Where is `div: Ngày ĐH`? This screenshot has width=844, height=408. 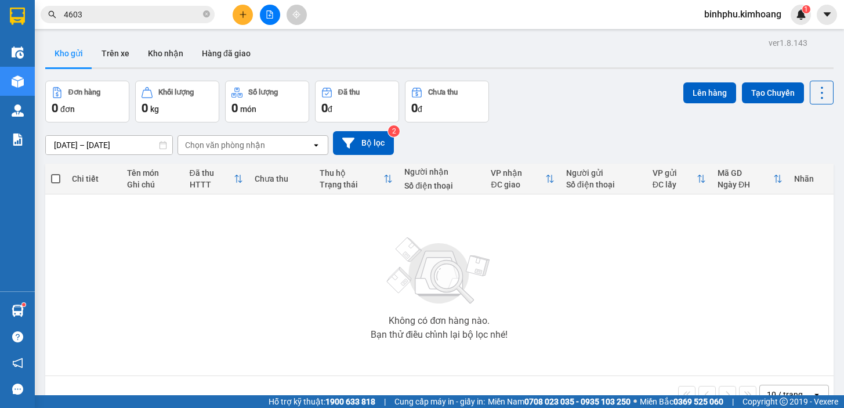
div: Ngày ĐH is located at coordinates (745, 184).